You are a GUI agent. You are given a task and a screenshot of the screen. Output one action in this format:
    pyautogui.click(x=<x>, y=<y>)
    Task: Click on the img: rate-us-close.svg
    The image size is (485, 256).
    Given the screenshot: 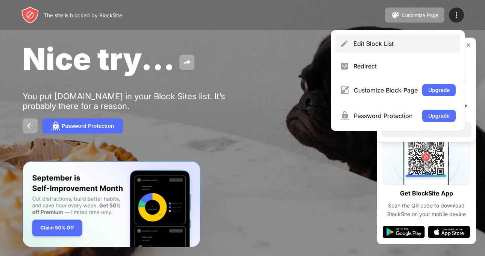 What is the action you would take?
    pyautogui.click(x=469, y=45)
    